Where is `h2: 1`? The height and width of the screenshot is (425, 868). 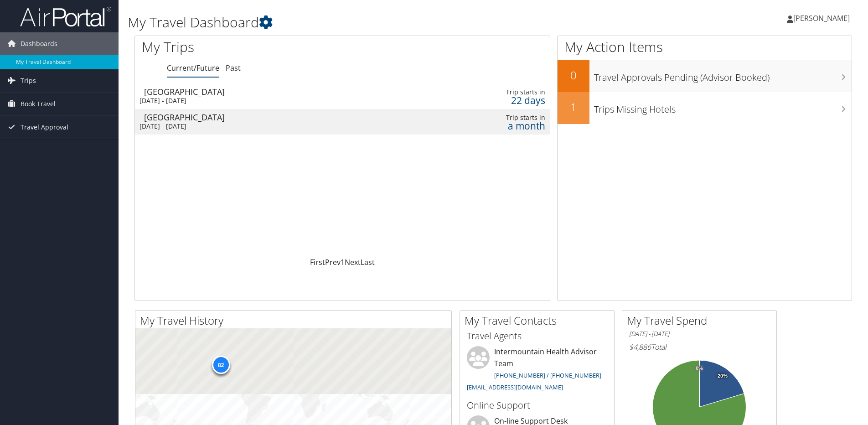 h2: 1 is located at coordinates (574, 107).